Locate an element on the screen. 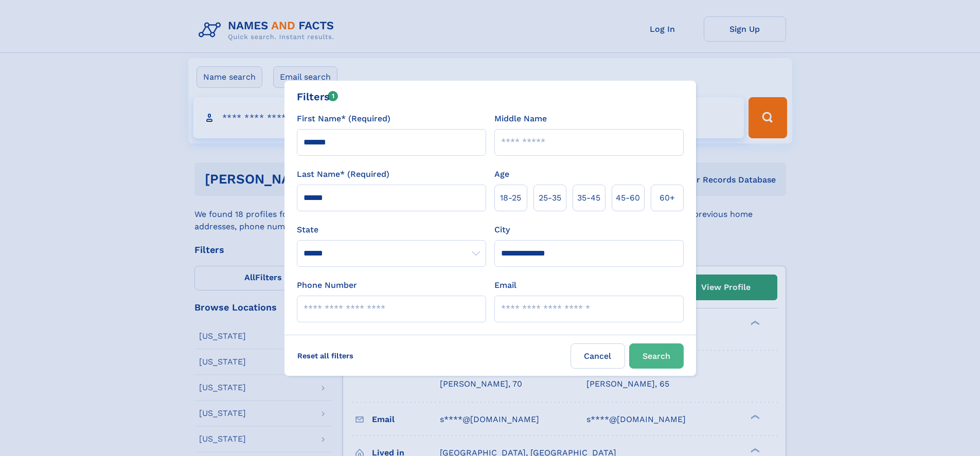  label: Age is located at coordinates (502, 174).